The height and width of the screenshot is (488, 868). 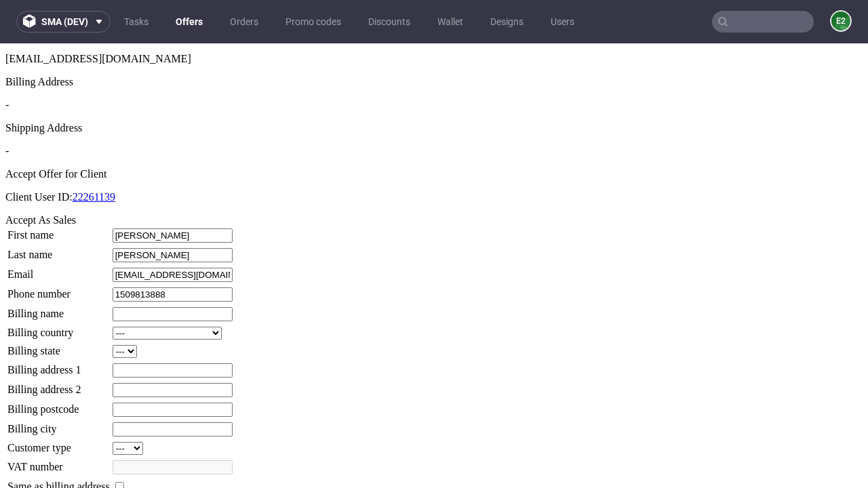 I want to click on td: First name, so click(x=58, y=192).